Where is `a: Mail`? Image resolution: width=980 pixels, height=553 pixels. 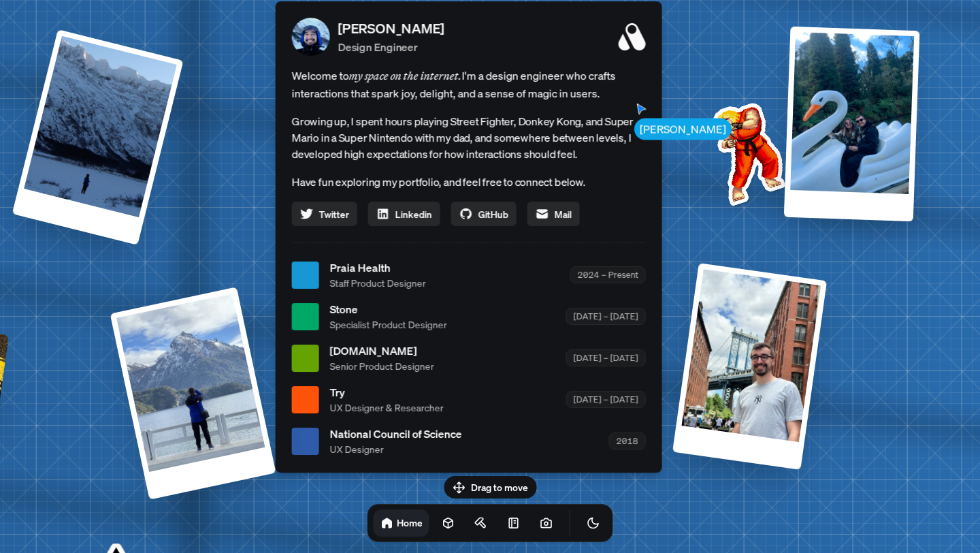
a: Mail is located at coordinates (553, 214).